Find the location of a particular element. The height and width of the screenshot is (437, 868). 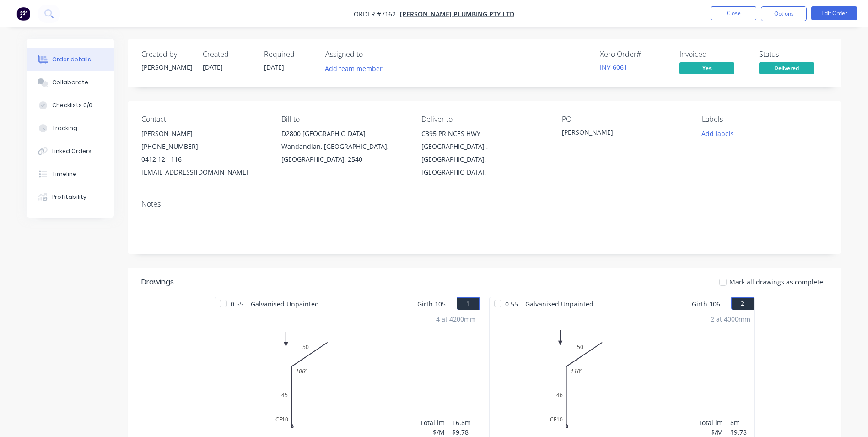

button: Profitability is located at coordinates (71, 197).